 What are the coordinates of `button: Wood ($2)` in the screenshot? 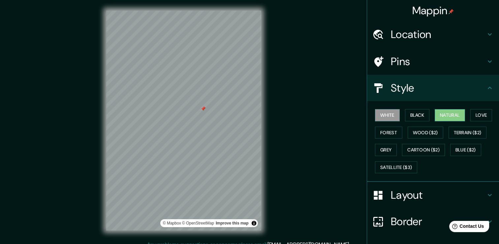 It's located at (426, 132).